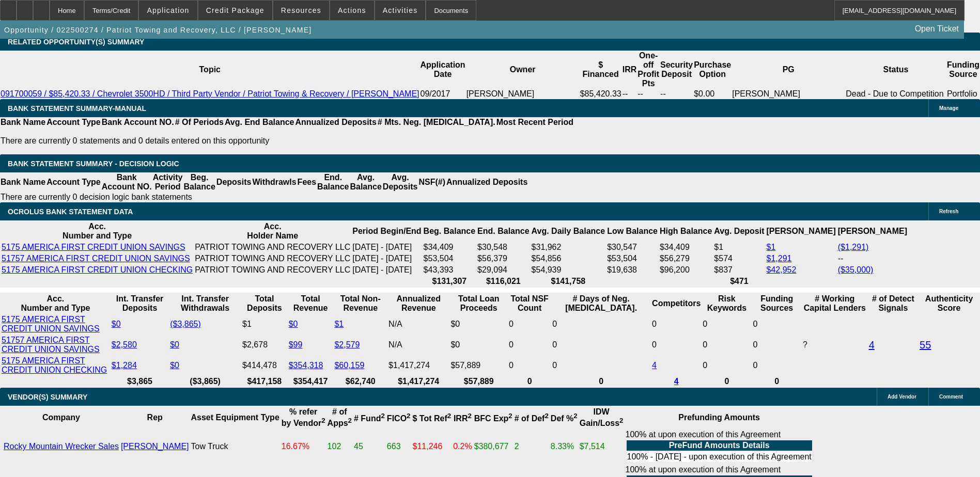 The image size is (980, 477). Describe the element at coordinates (632, 231) in the screenshot. I see `th: Low Balance` at that location.